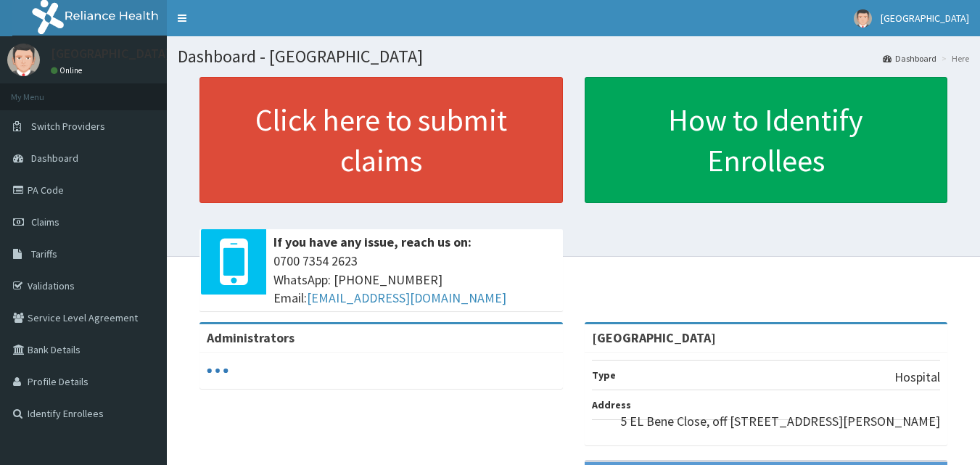 This screenshot has height=465, width=980. What do you see at coordinates (954, 58) in the screenshot?
I see `li: Here` at bounding box center [954, 58].